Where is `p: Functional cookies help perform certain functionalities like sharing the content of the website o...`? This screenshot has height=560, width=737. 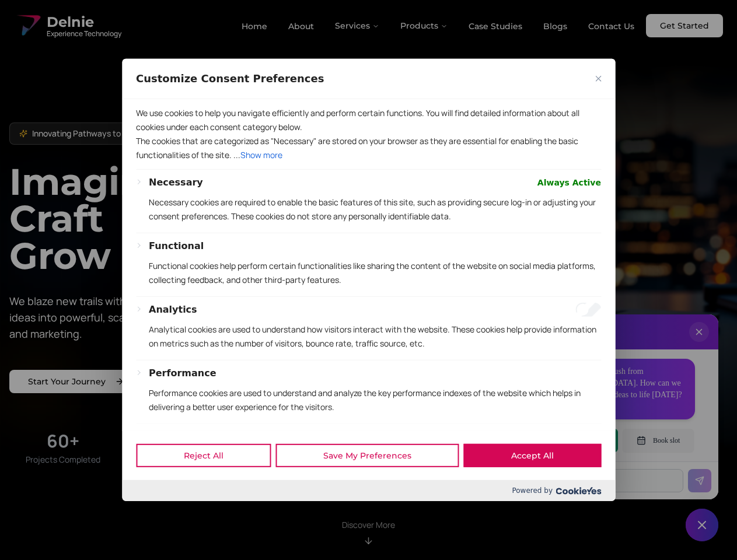
p: Functional cookies help perform certain functionalities like sharing the content of the website o... is located at coordinates (374, 273).